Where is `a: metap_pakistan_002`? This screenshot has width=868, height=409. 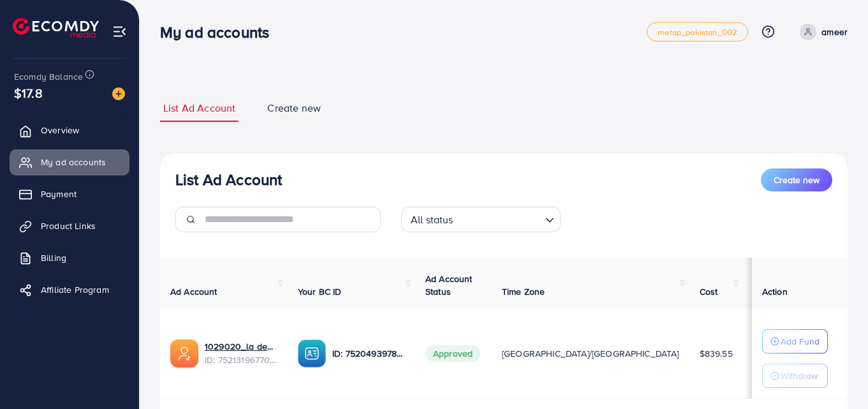 a: metap_pakistan_002 is located at coordinates (697, 32).